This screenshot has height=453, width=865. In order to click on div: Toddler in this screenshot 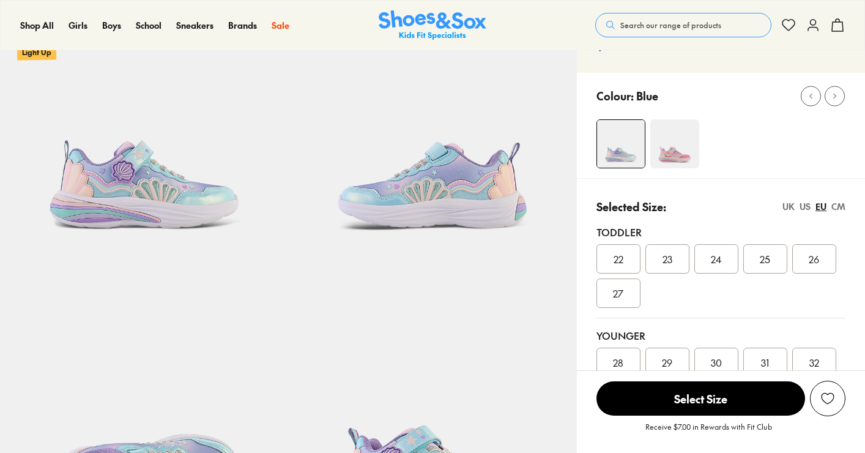, I will do `click(721, 232)`.